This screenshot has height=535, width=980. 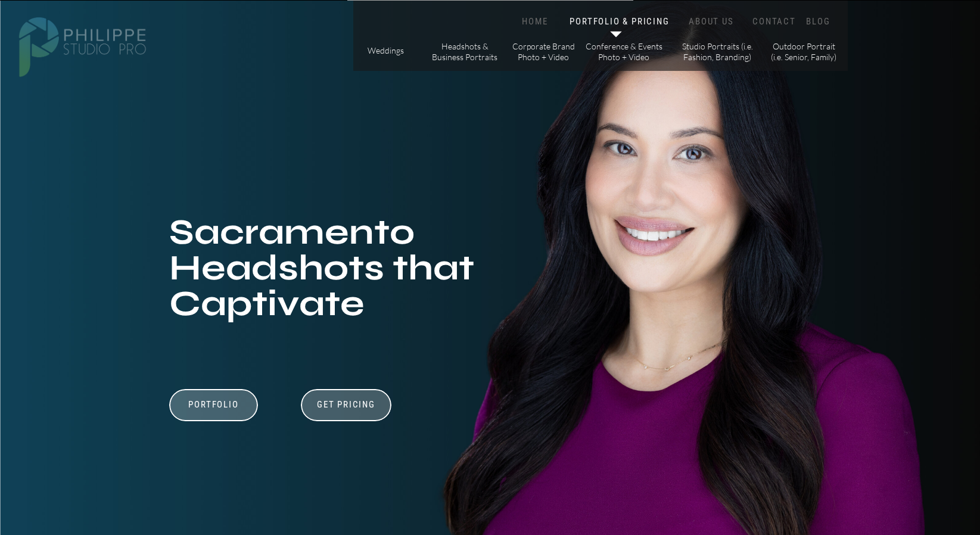 What do you see at coordinates (804, 51) in the screenshot?
I see `a: Outdoor Portrait (i.e. Senior, Family)` at bounding box center [804, 51].